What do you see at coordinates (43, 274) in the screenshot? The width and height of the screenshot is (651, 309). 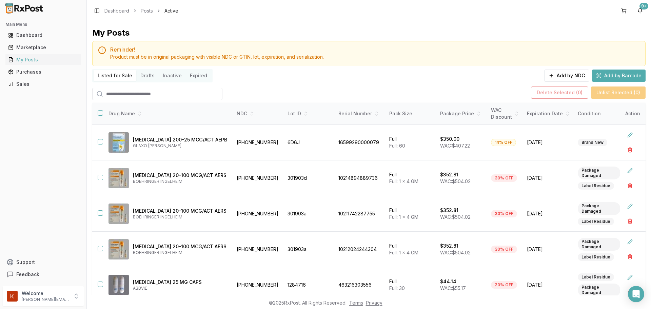 I see `button: Feedback` at bounding box center [43, 274].